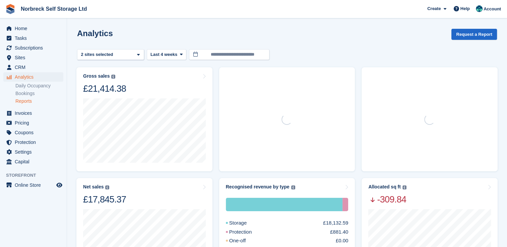 This screenshot has height=247, width=507. I want to click on div: £881.40, so click(339, 232).